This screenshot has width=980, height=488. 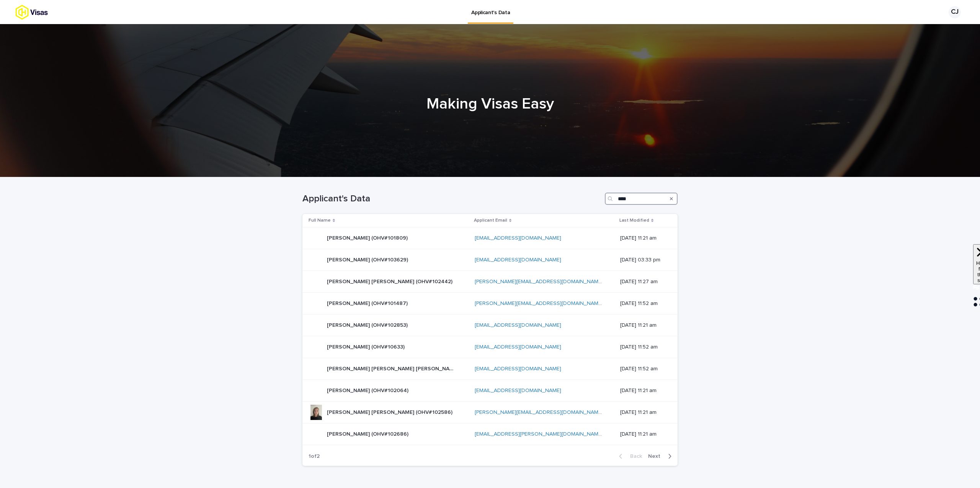 I want to click on img: tx8HrbJQv2PFQx4TXEq5, so click(x=45, y=12).